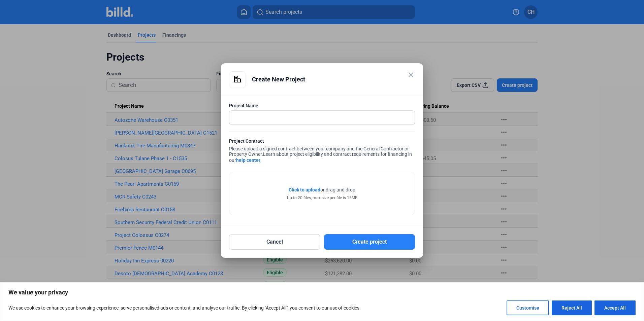 The image size is (644, 321). What do you see at coordinates (322, 142) in the screenshot?
I see `div: Project Contract` at bounding box center [322, 142].